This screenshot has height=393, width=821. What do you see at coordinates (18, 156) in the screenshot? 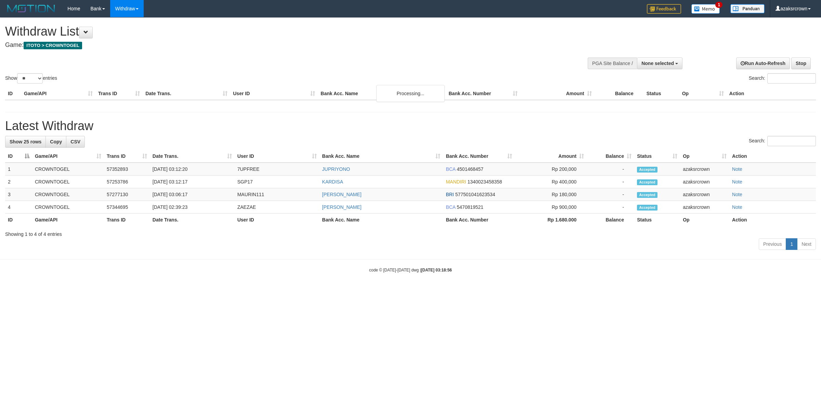
I see `th: ID: activate to sort column descending` at bounding box center [18, 156].